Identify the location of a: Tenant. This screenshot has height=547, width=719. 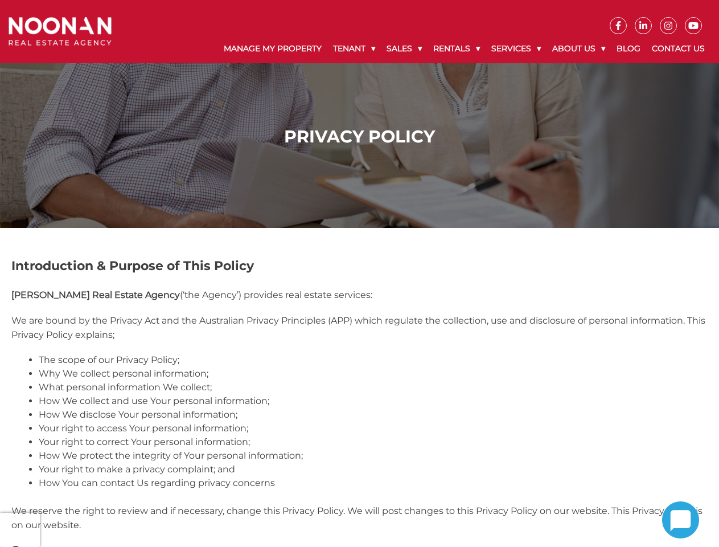
(354, 48).